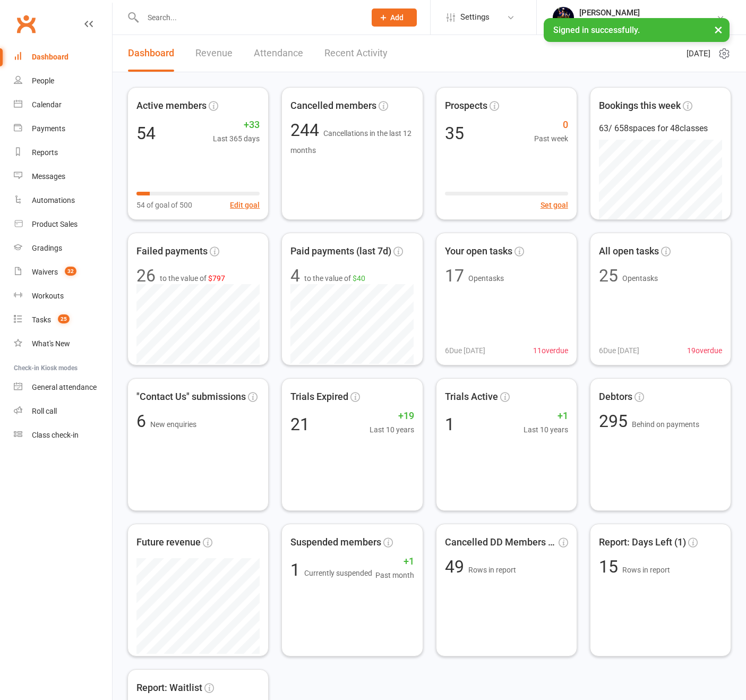 The image size is (746, 700). Describe the element at coordinates (44, 411) in the screenshot. I see `div: Roll call` at that location.